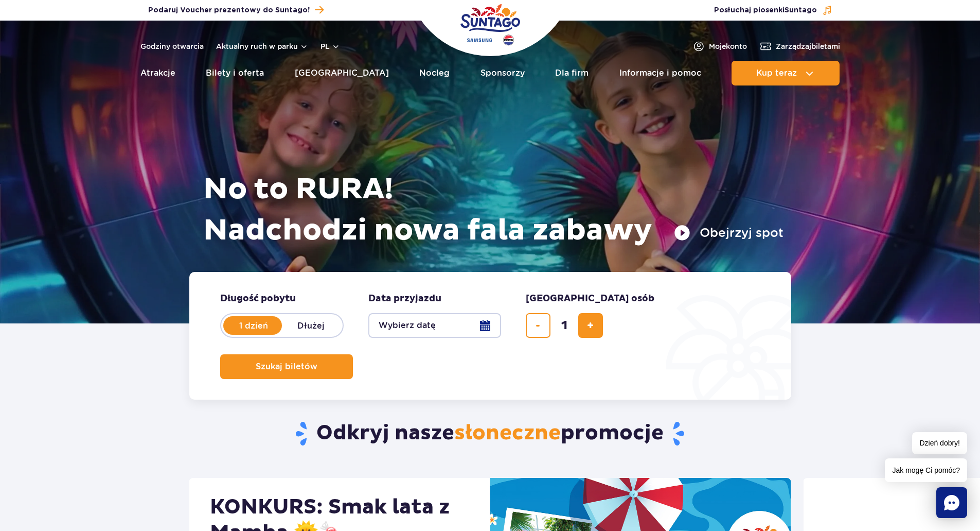 Image resolution: width=980 pixels, height=531 pixels. I want to click on span: Podaruj Voucher prezentowy do Suntago!, so click(229, 11).